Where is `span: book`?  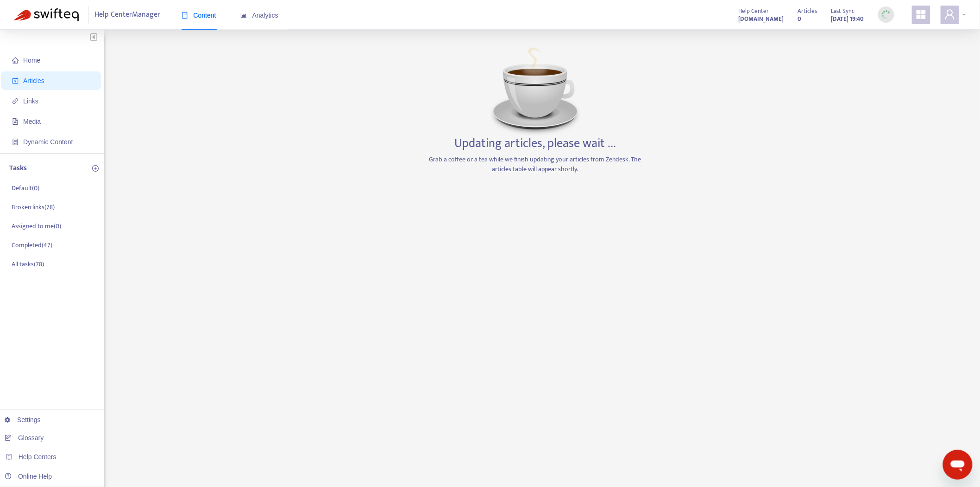
span: book is located at coordinates (184, 16).